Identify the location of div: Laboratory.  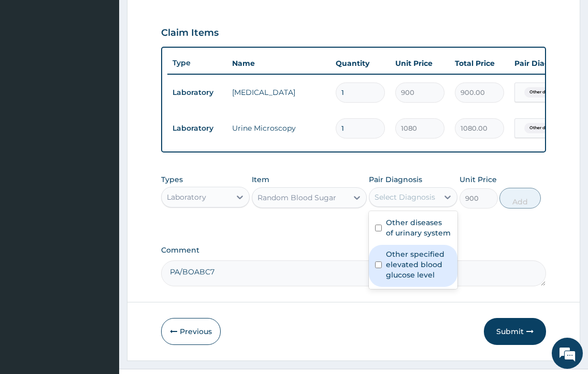
(187, 197).